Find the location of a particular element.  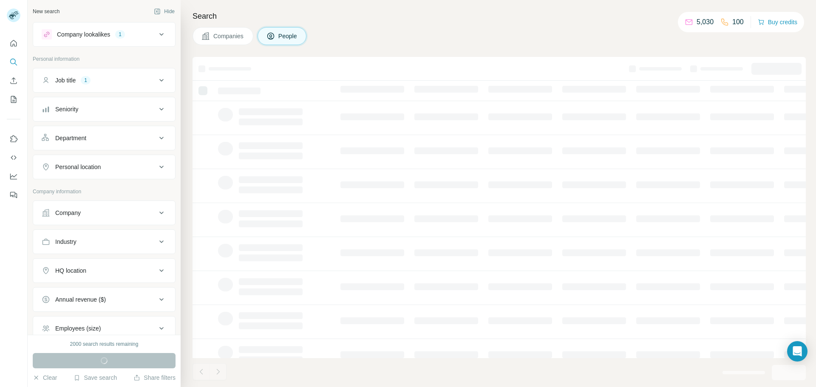

span: People is located at coordinates (288, 36).